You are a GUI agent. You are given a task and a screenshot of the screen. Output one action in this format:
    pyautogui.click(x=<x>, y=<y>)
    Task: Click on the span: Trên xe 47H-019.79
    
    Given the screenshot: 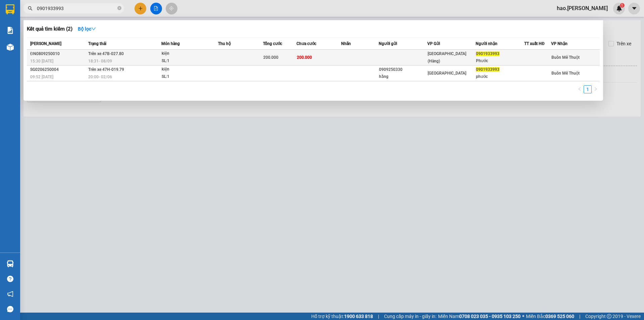 What is the action you would take?
    pyautogui.click(x=106, y=70)
    